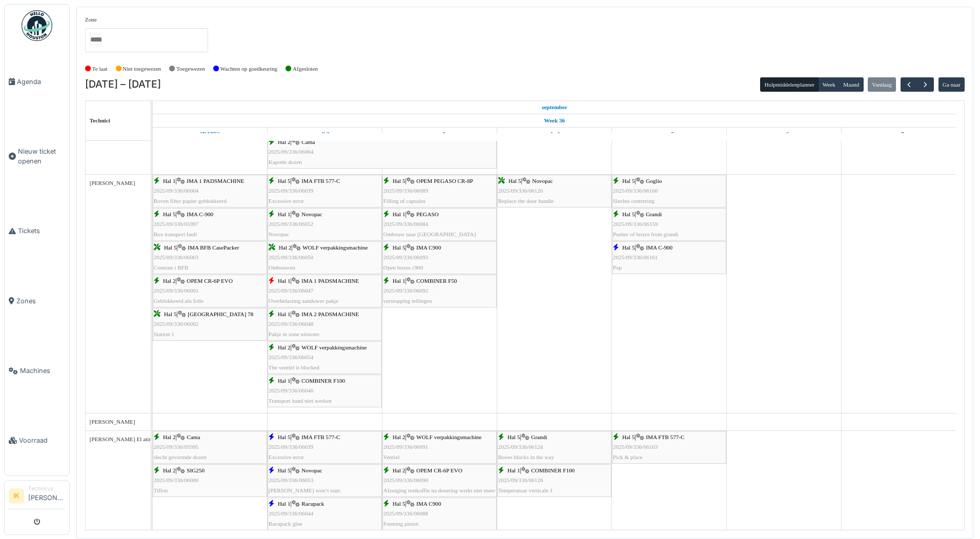 This screenshot has width=980, height=539. Describe the element at coordinates (41, 81) in the screenshot. I see `span: Agenda` at that location.